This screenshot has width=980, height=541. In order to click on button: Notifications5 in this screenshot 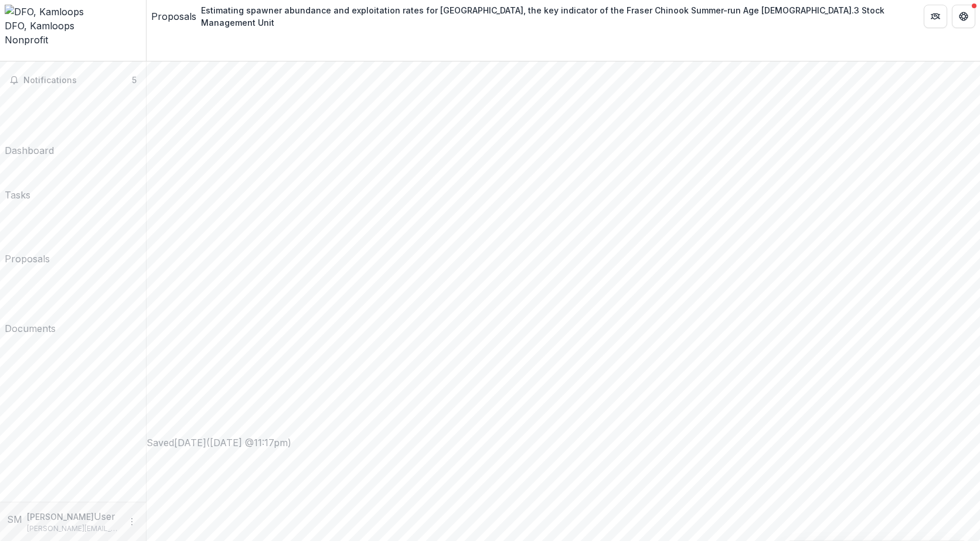, I will do `click(73, 81)`.